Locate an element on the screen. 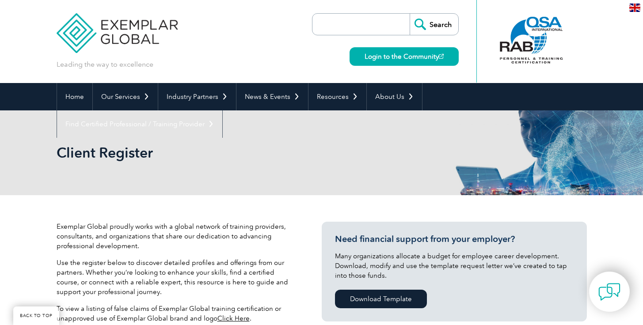  a: About Us is located at coordinates (394, 97).